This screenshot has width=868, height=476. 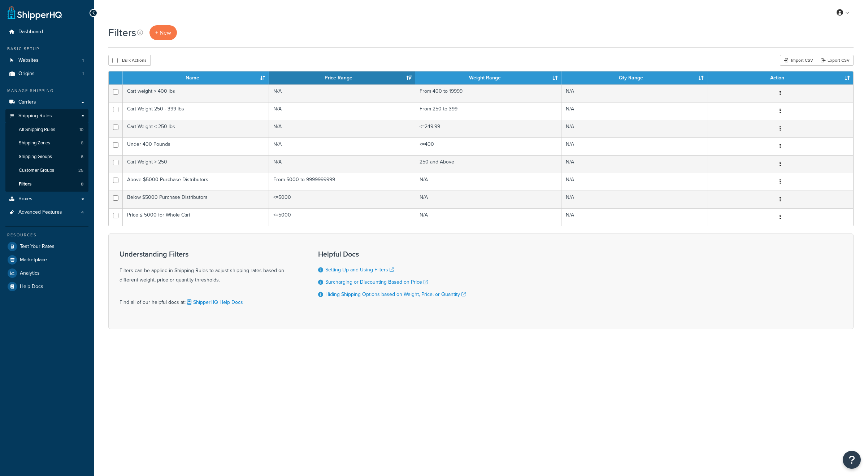 I want to click on span: Analytics, so click(x=30, y=273).